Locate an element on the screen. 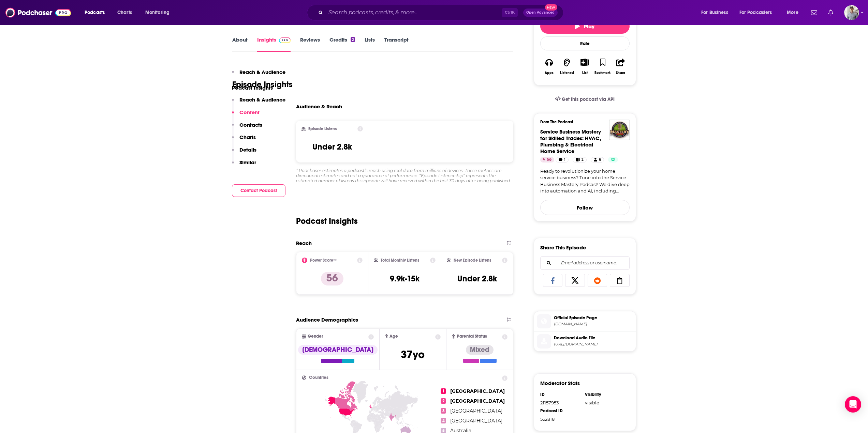 This screenshot has width=868, height=433. div: Bookmark is located at coordinates (602, 73).